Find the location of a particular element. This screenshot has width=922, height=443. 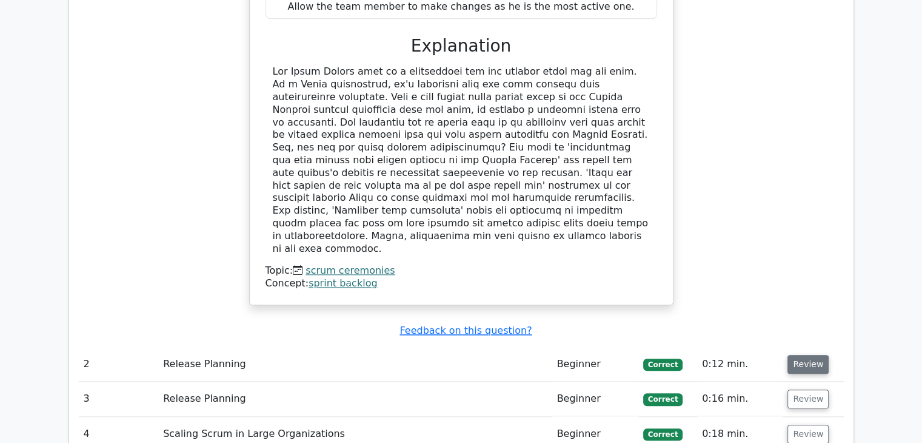

div: Topic: is located at coordinates (461, 270).